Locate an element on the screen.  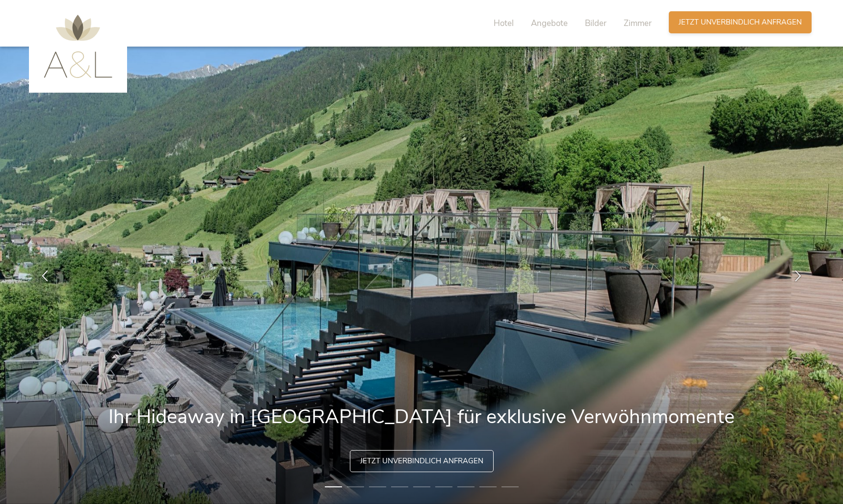
a: AMONTI & LUNARIS Wellnessresort is located at coordinates (78, 46).